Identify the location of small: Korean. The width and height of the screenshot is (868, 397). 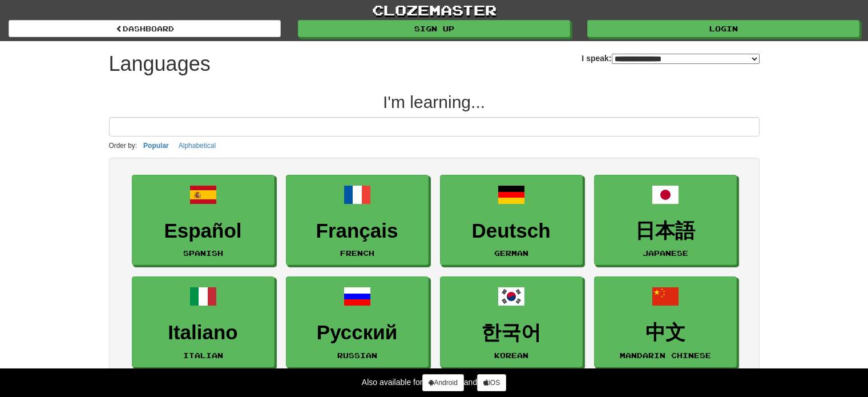
(511, 355).